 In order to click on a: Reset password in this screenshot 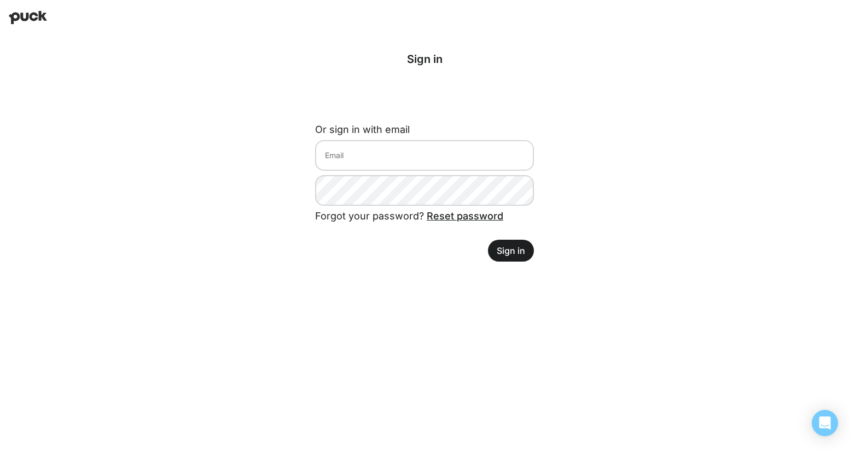, I will do `click(465, 216)`.